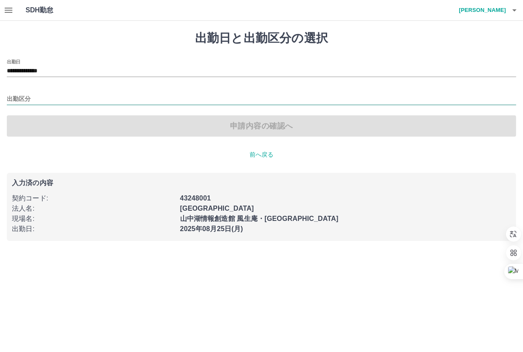  I want to click on p: 法人名 :, so click(93, 209).